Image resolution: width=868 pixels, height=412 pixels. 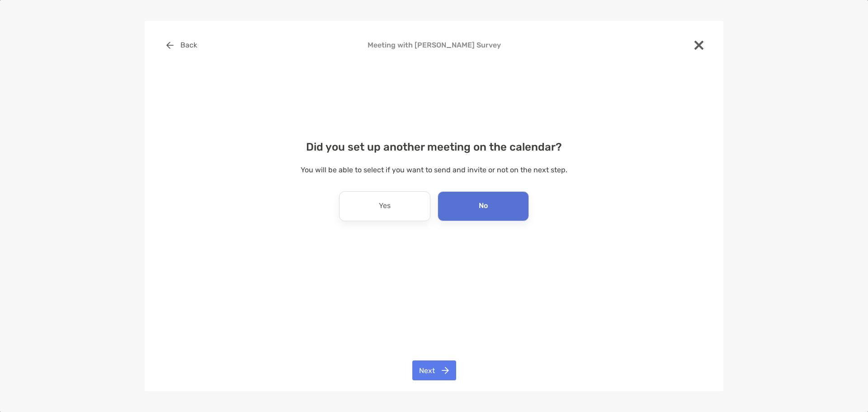 I want to click on p: Yes, so click(x=385, y=206).